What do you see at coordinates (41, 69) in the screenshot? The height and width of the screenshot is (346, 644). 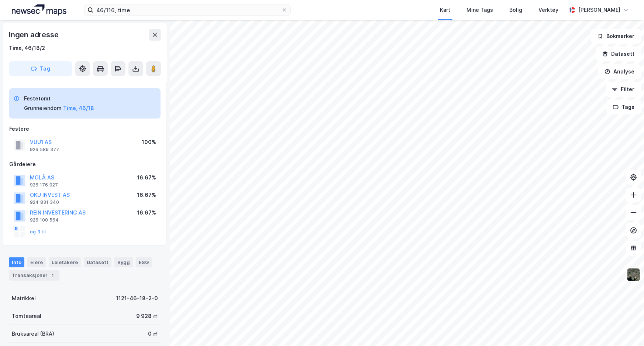 I see `button: Tag` at bounding box center [41, 69].